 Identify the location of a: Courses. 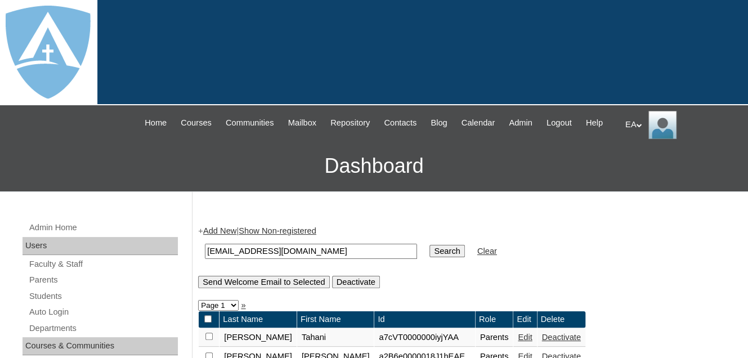
(196, 123).